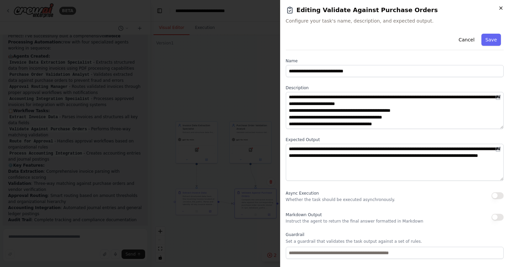  What do you see at coordinates (355, 221) in the screenshot?
I see `p: Instruct the agent to return the final answer formatted in Markdown` at bounding box center [355, 221].